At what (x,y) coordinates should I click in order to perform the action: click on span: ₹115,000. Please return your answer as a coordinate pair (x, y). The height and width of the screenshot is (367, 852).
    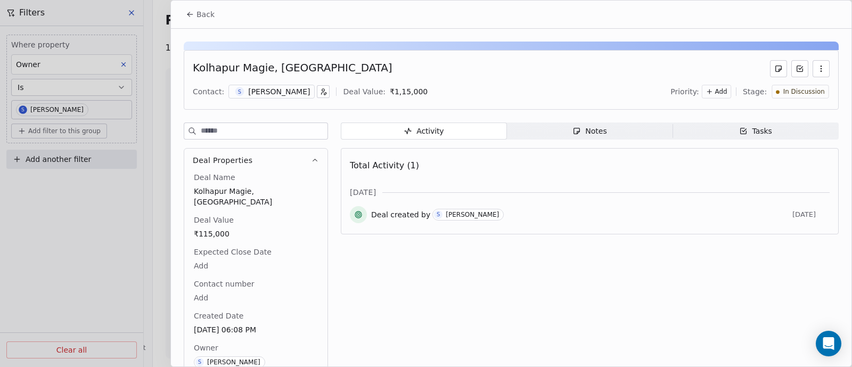
    Looking at the image, I should click on (256, 234).